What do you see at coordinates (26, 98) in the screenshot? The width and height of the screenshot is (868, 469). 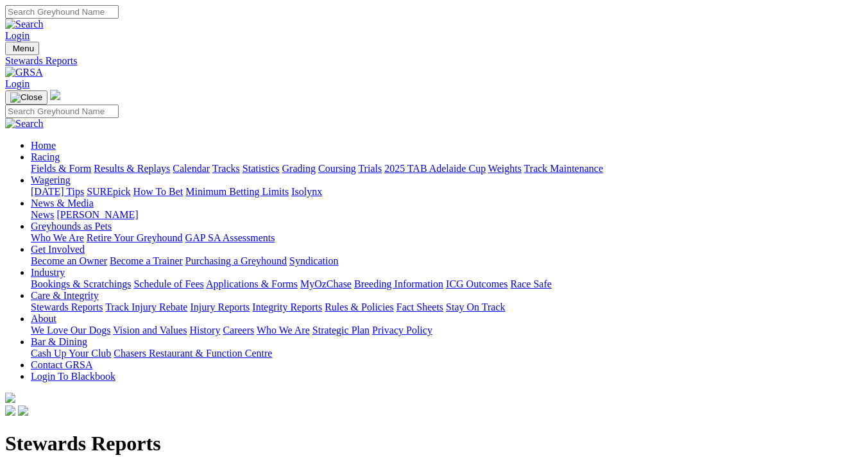 I see `img: Close` at bounding box center [26, 98].